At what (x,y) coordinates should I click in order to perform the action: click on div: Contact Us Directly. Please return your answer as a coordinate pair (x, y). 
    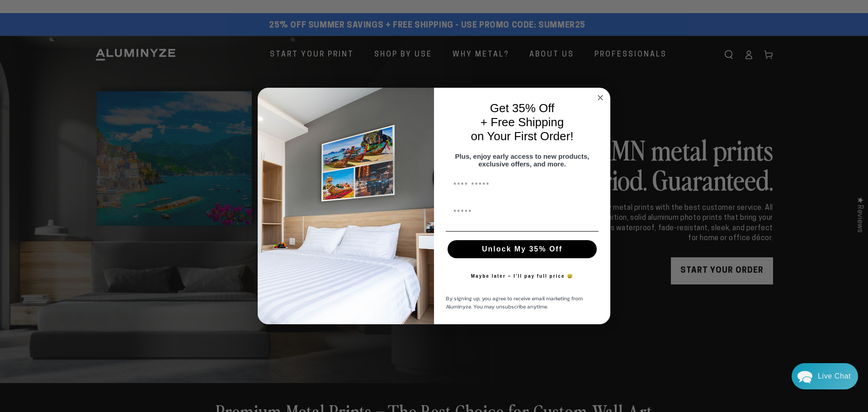
    Looking at the image, I should click on (834, 376).